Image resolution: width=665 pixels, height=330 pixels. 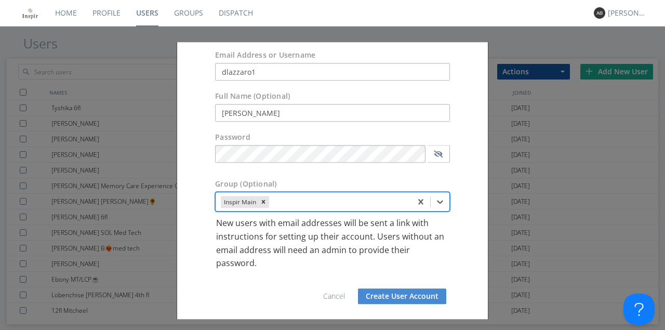 I want to click on img: 373638.png, so click(x=600, y=13).